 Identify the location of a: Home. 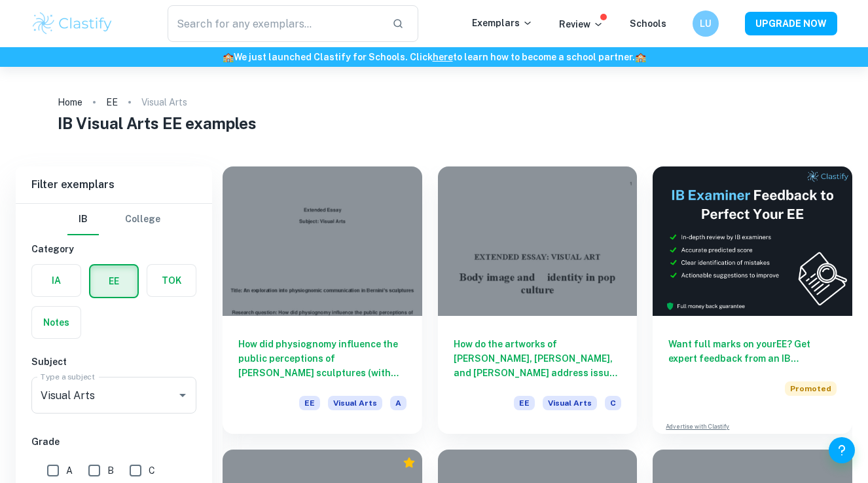
(70, 102).